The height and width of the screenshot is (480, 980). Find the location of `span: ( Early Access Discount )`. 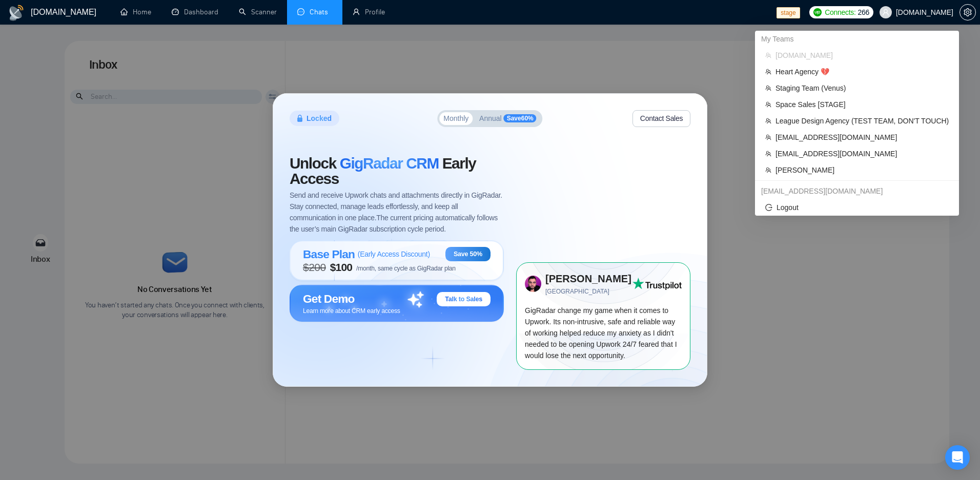

span: ( Early Access Discount ) is located at coordinates (394, 255).